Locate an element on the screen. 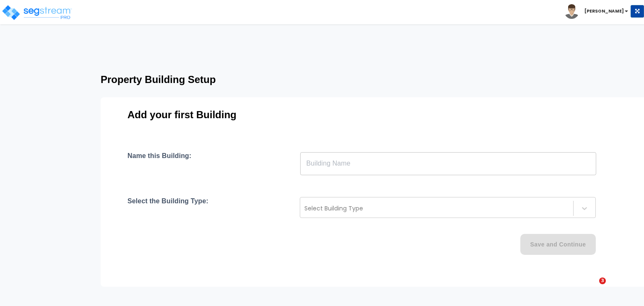 The width and height of the screenshot is (644, 306). h4: Name this Building: is located at coordinates (159, 164).